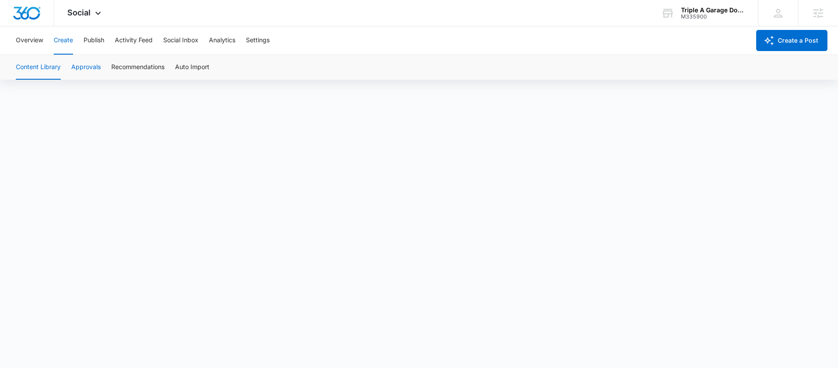  Describe the element at coordinates (258, 40) in the screenshot. I see `button: Settings` at that location.